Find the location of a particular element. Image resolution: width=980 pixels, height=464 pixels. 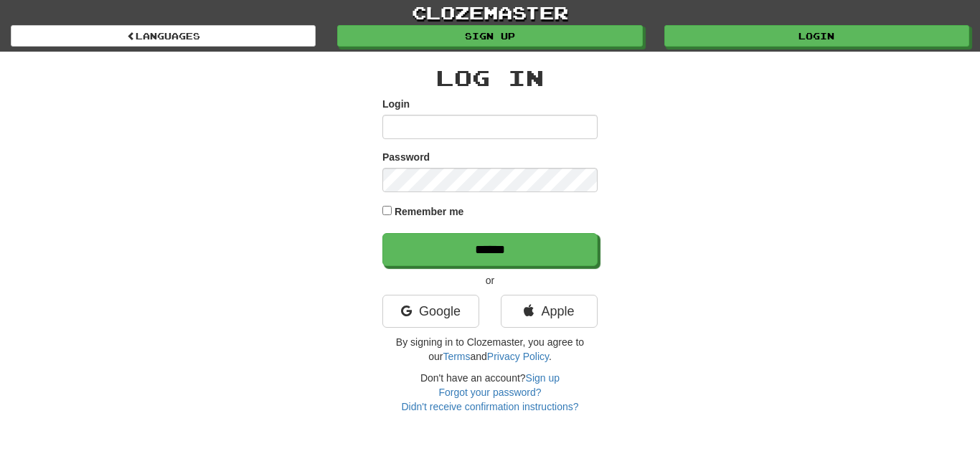

a: Privacy Policy is located at coordinates (518, 357).